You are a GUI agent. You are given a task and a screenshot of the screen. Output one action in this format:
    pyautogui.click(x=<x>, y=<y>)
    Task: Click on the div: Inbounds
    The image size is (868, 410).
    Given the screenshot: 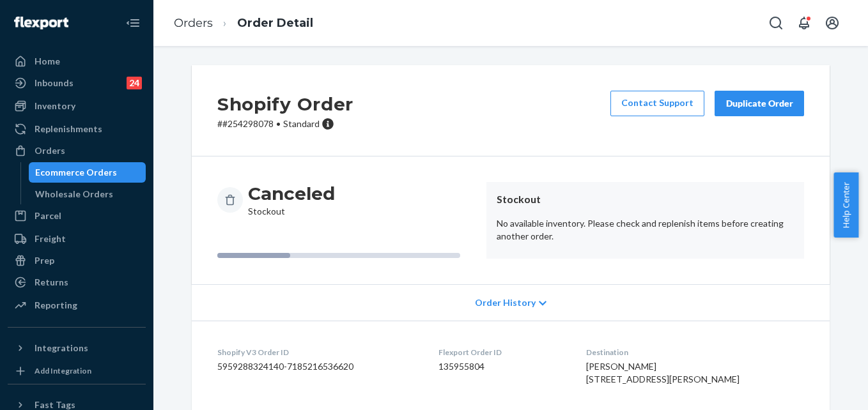 What is the action you would take?
    pyautogui.click(x=54, y=83)
    